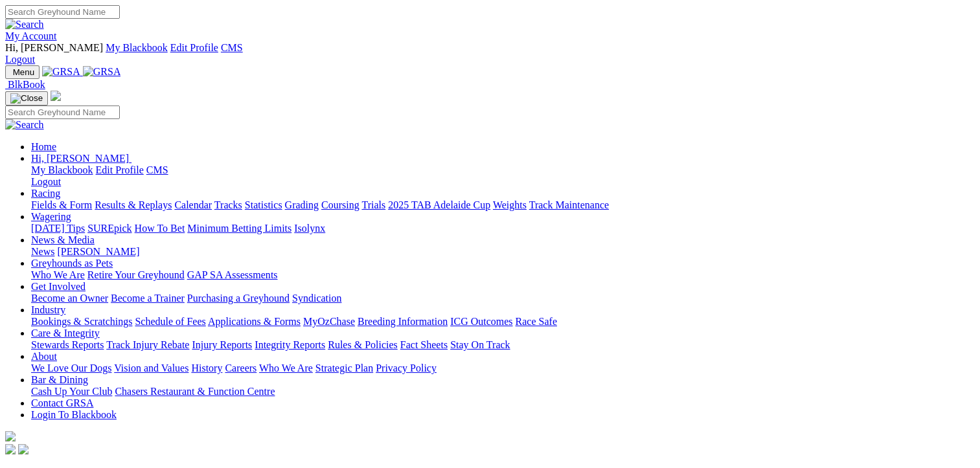 The height and width of the screenshot is (468, 980). Describe the element at coordinates (569, 205) in the screenshot. I see `a: Track Maintenance` at that location.